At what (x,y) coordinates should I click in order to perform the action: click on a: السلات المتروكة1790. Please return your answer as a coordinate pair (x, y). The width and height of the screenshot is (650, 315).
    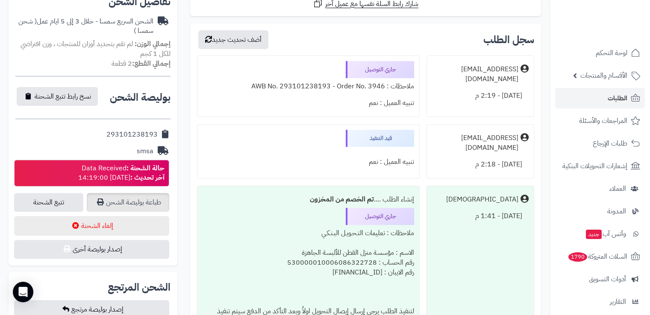
    Looking at the image, I should click on (600, 257).